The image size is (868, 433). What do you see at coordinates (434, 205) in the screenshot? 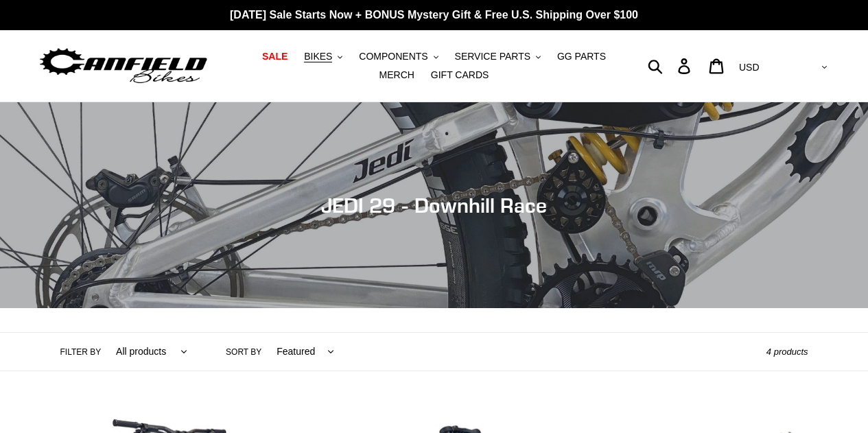
I see `span: JEDI 29 - Downhill Race` at bounding box center [434, 205].